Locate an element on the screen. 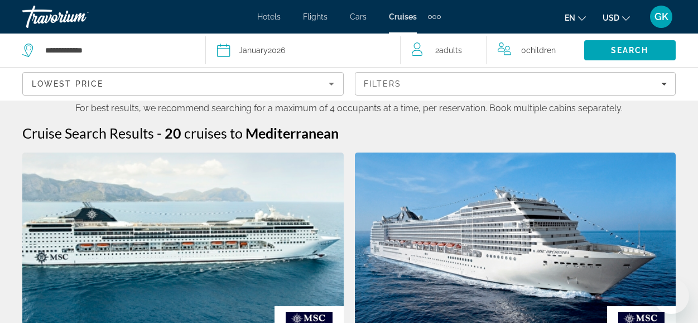 The image size is (698, 323). button: Change language is located at coordinates (576, 17).